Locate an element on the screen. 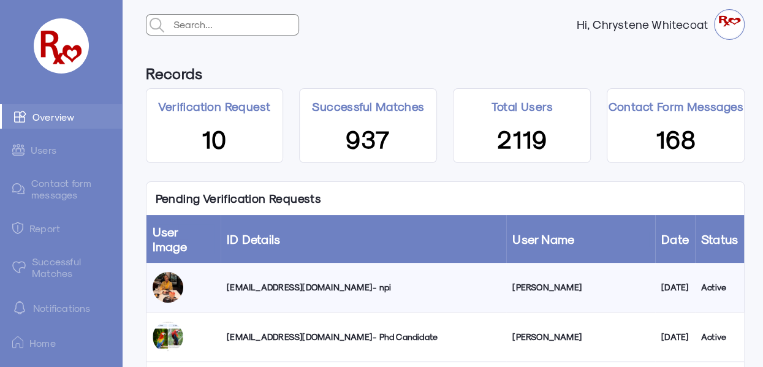  p: Total Users is located at coordinates (522, 106).